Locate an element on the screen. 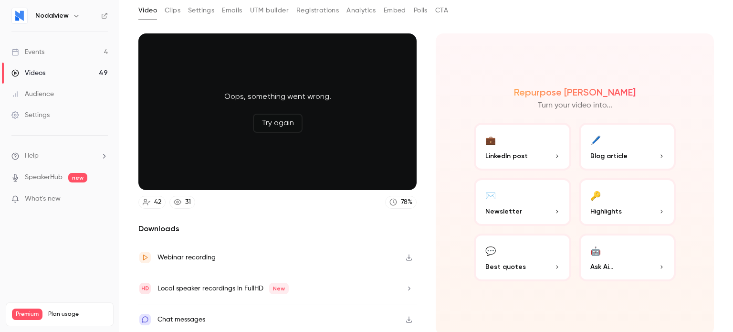 Image resolution: width=733 pixels, height=332 pixels. span: Newsletter is located at coordinates (504, 211).